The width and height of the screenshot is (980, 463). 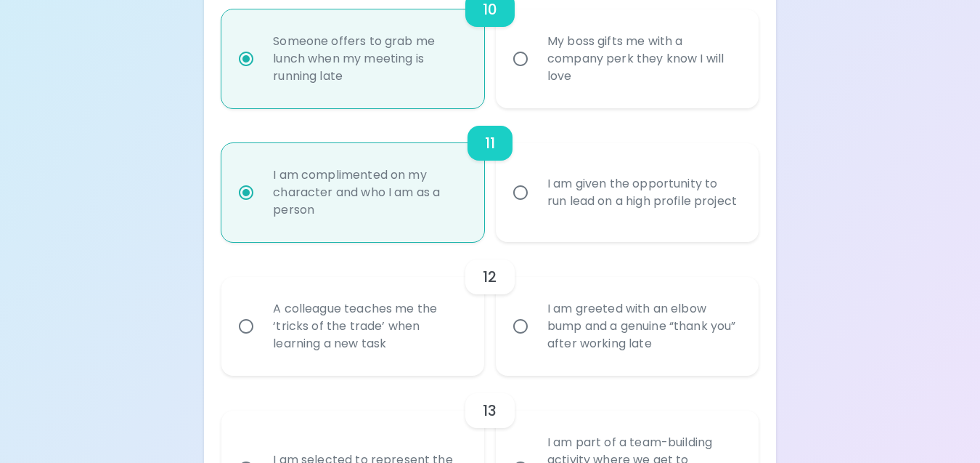 I want to click on h6: 11, so click(x=490, y=143).